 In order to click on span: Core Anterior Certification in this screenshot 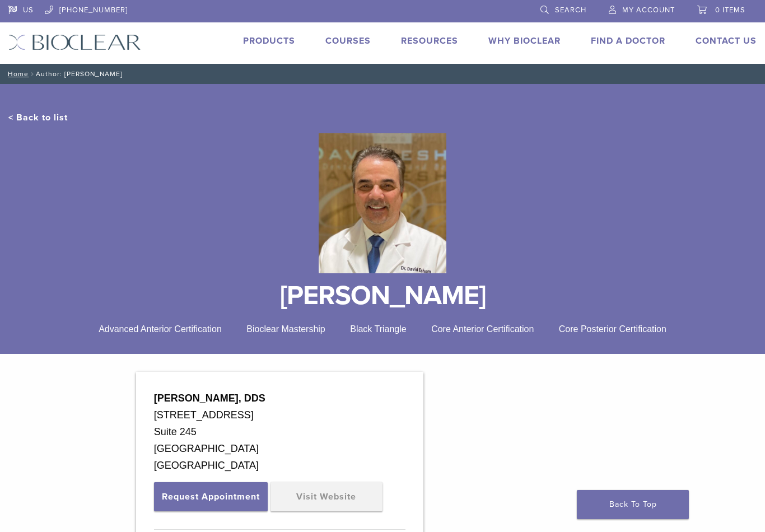, I will do `click(482, 328)`.